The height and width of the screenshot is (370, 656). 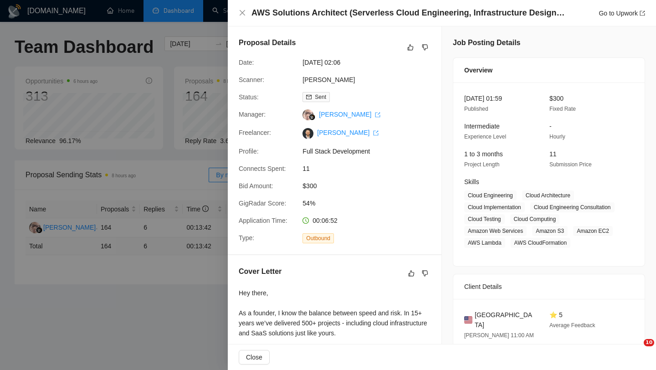 What do you see at coordinates (478, 70) in the screenshot?
I see `span: Overview` at bounding box center [478, 70].